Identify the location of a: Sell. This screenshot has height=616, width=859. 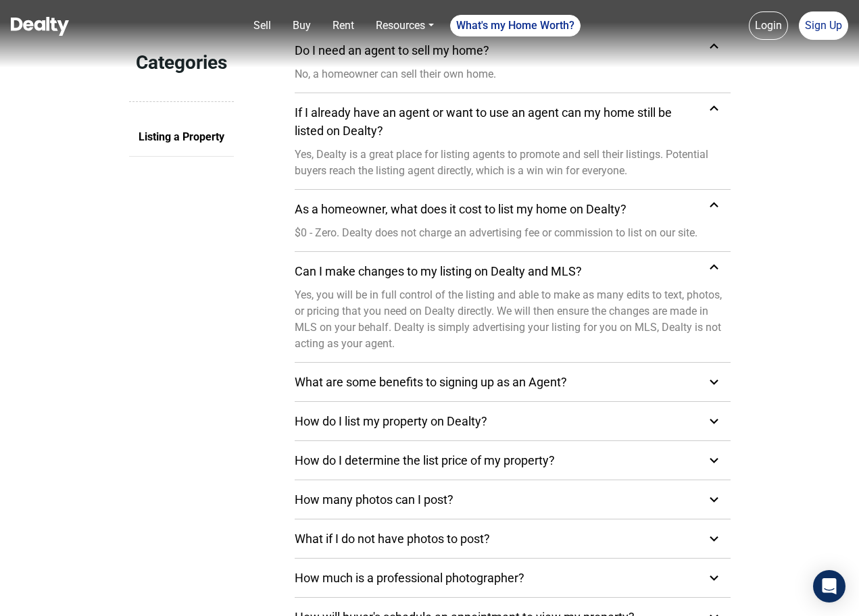
(262, 25).